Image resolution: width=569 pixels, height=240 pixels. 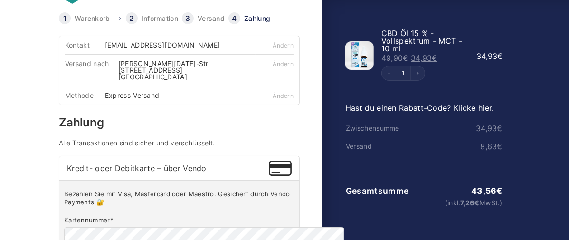 What do you see at coordinates (491, 146) in the screenshot?
I see `bdi: 8,63` at bounding box center [491, 146].